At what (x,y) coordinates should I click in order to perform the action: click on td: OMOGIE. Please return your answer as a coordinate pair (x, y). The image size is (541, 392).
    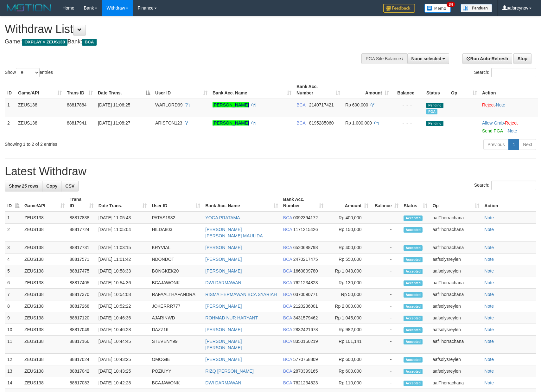
    Looking at the image, I should click on (176, 359).